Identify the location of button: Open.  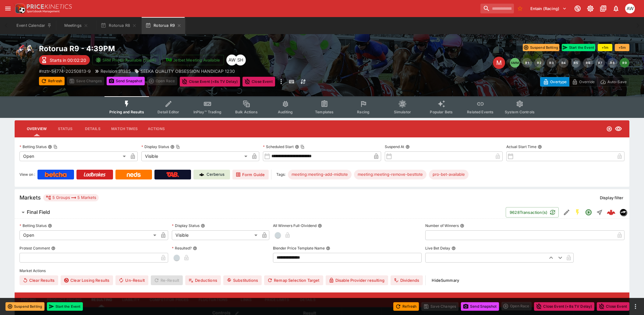
(589, 213).